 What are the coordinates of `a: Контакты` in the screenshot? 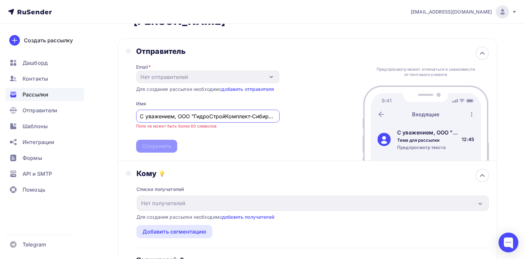 It's located at (45, 79).